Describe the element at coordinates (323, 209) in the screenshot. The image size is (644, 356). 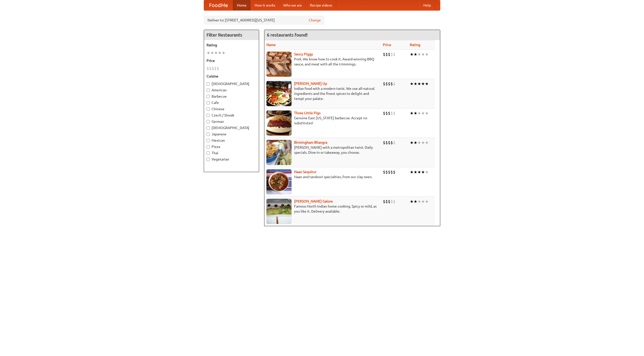
I see `p: Famous North Indian home cooking. Spicy or mild, as you like it. Delivery available.` at that location.